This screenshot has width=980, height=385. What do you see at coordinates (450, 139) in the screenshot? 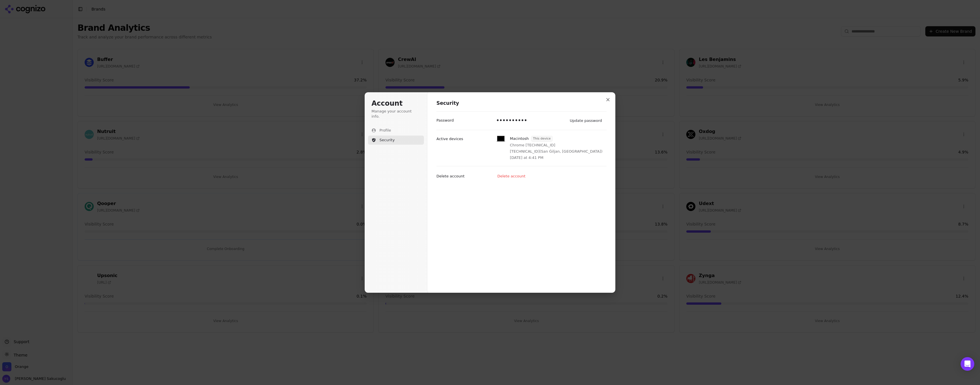
I see `p: Active devices` at bounding box center [450, 139].